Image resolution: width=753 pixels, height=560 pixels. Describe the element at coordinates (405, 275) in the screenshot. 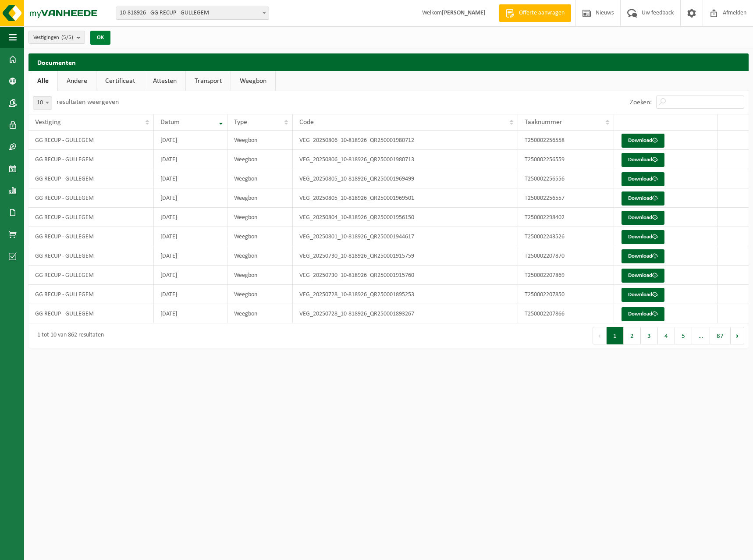

I see `td: VEG_20250730_10-818926_QR250001915760` at that location.